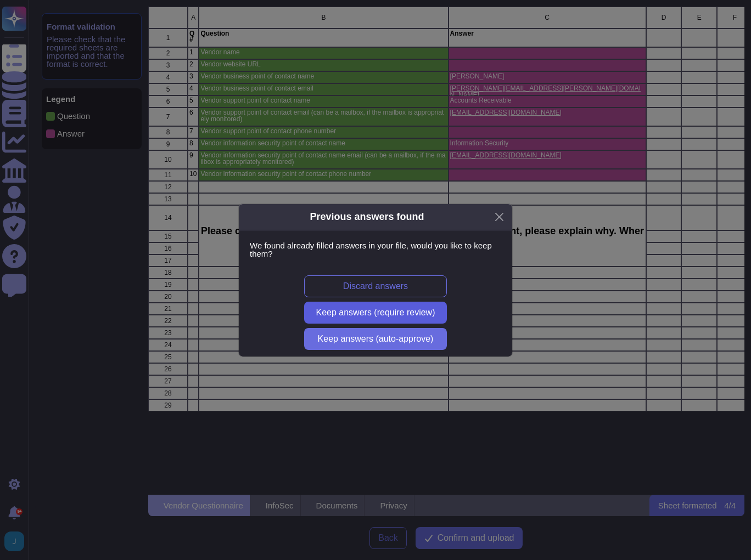 Image resolution: width=751 pixels, height=560 pixels. I want to click on button: Discard answers, so click(376, 286).